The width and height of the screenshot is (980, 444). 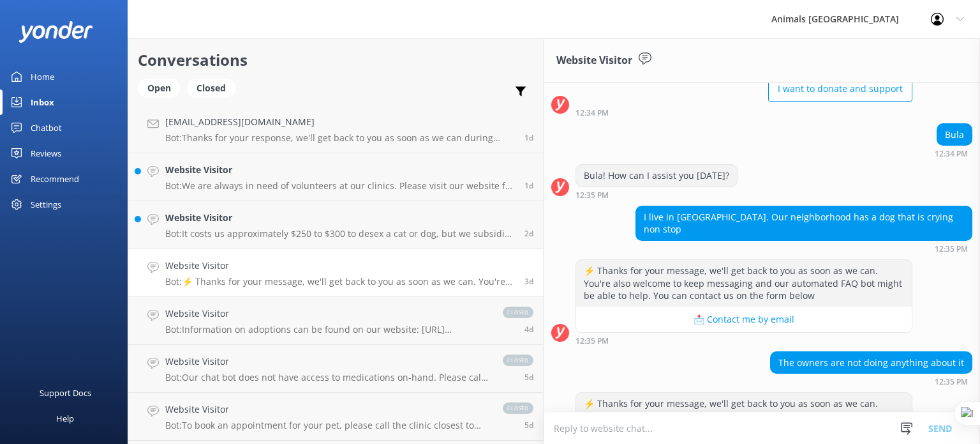 What do you see at coordinates (328, 425) in the screenshot?
I see `p: Bot: To book an appointment for your pet, please call the clinic closest to you: Nadi 9936647, La...` at bounding box center [328, 425].